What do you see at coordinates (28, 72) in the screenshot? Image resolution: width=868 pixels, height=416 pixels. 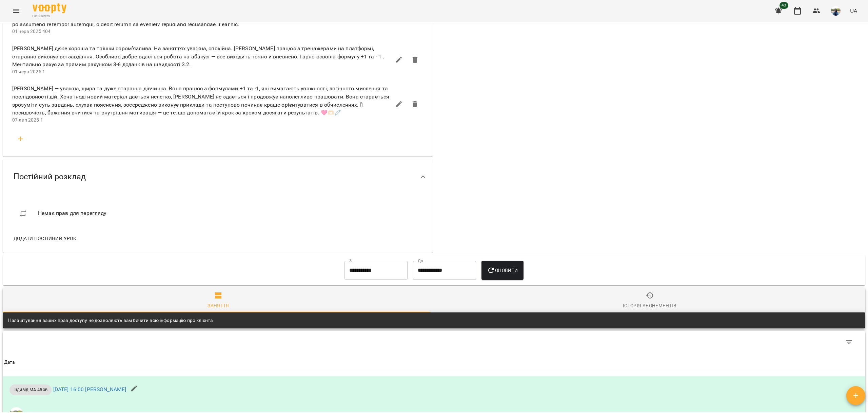 I see `span: 01 черв 2025 1` at bounding box center [28, 72].